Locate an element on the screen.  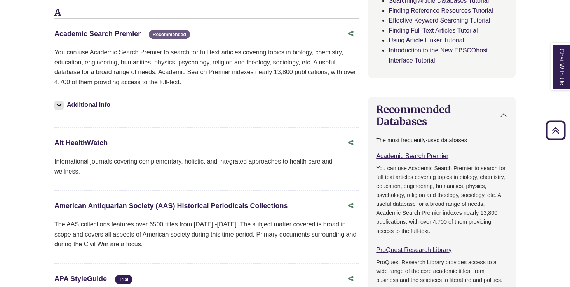
a: Finding Full Text Articles Tutorial is located at coordinates (433, 30).